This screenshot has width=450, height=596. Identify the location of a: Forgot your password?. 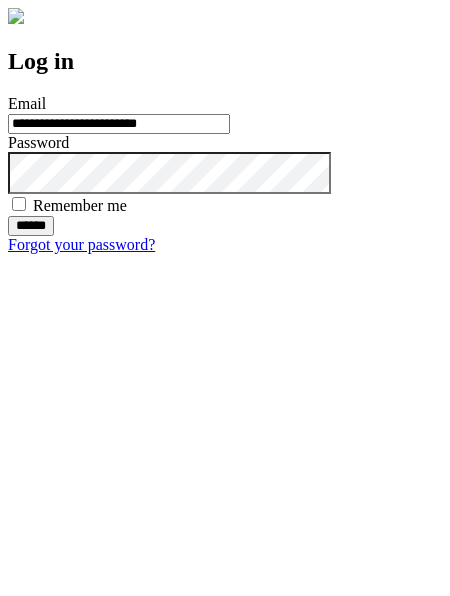
(81, 244).